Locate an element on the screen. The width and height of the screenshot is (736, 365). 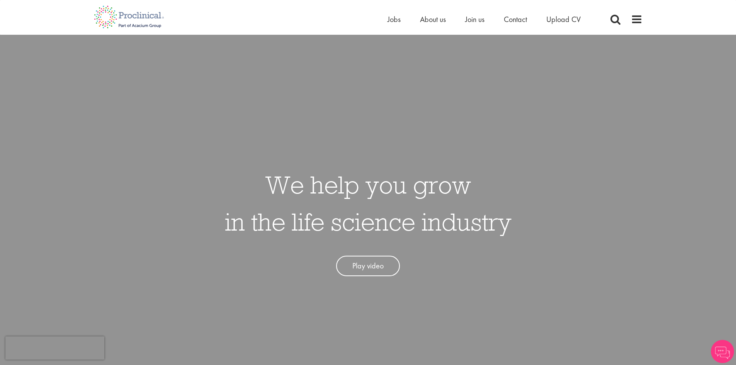
span: Jobs is located at coordinates (394, 19).